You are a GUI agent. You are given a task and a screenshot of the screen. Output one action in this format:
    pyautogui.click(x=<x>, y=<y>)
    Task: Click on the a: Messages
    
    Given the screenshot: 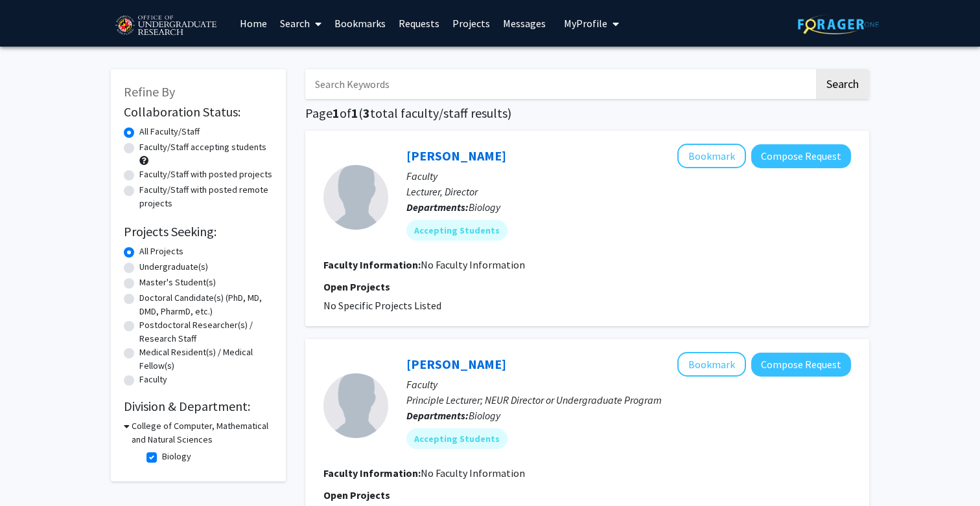 What is the action you would take?
    pyautogui.click(x=524, y=23)
    